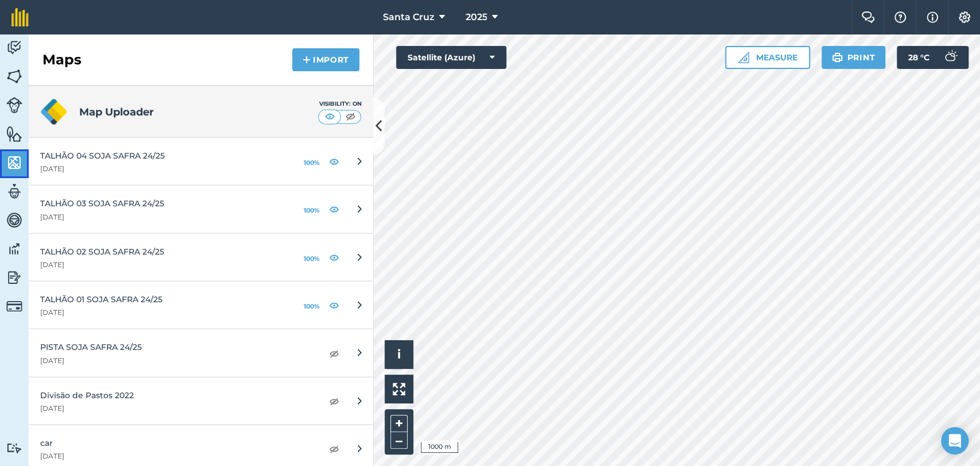 This screenshot has width=980, height=466. Describe the element at coordinates (452, 58) in the screenshot. I see `button: Satellite (Azure)` at that location.